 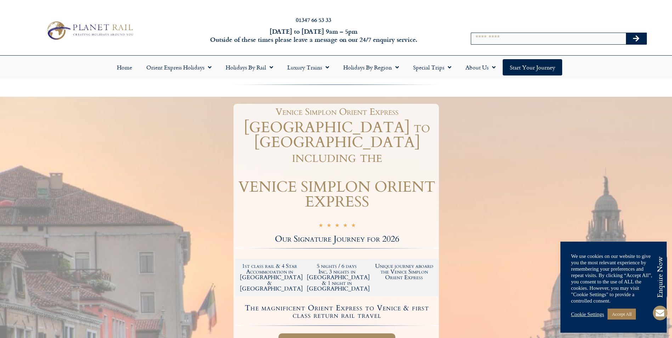 What do you see at coordinates (636, 39) in the screenshot?
I see `button: Search` at bounding box center [636, 39].